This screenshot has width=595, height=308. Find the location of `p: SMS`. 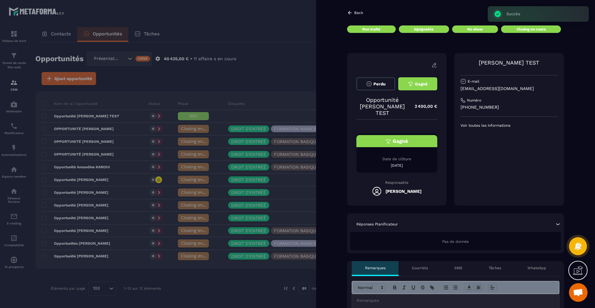

p: SMS is located at coordinates (459, 268).